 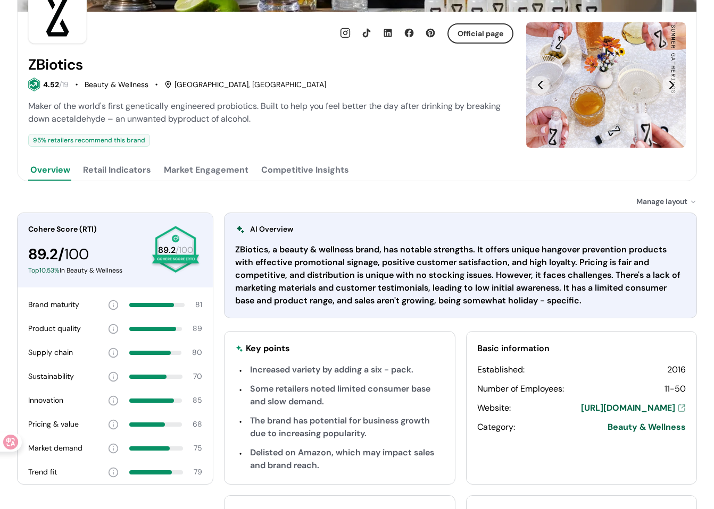 What do you see at coordinates (55, 448) in the screenshot?
I see `div: Market demand` at bounding box center [55, 448].